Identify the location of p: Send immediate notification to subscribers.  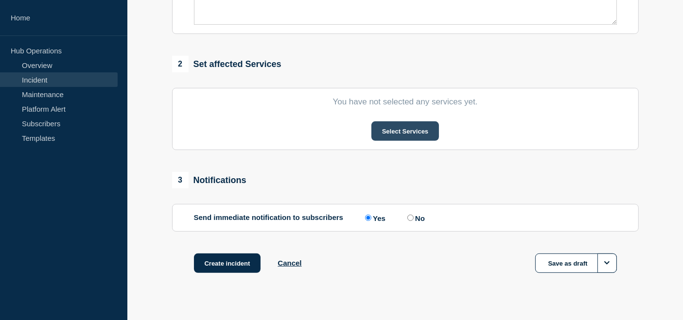
(269, 218).